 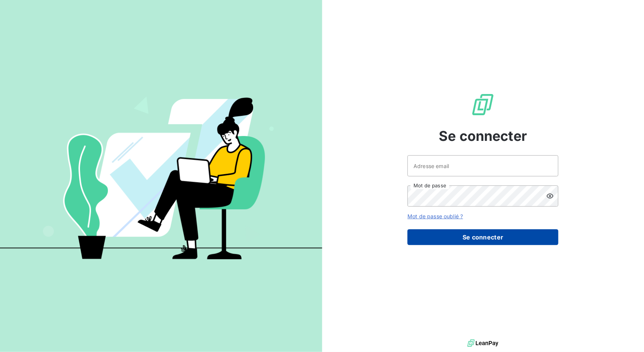 What do you see at coordinates (435, 216) in the screenshot?
I see `a: Mot de passe oublié ?` at bounding box center [435, 216].